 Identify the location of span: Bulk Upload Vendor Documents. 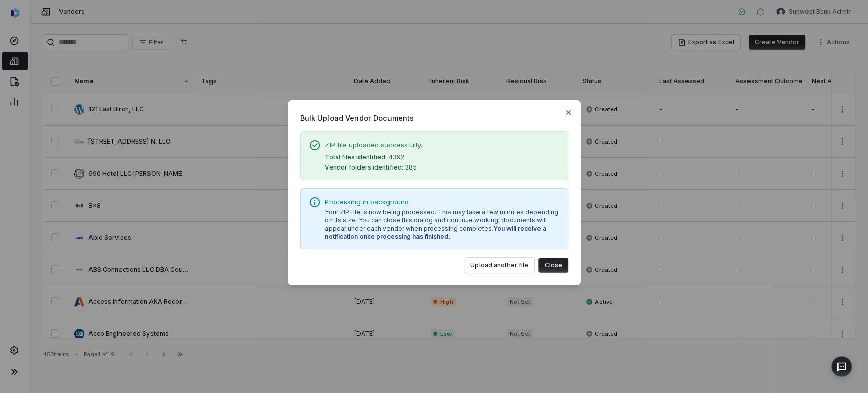
(434, 117).